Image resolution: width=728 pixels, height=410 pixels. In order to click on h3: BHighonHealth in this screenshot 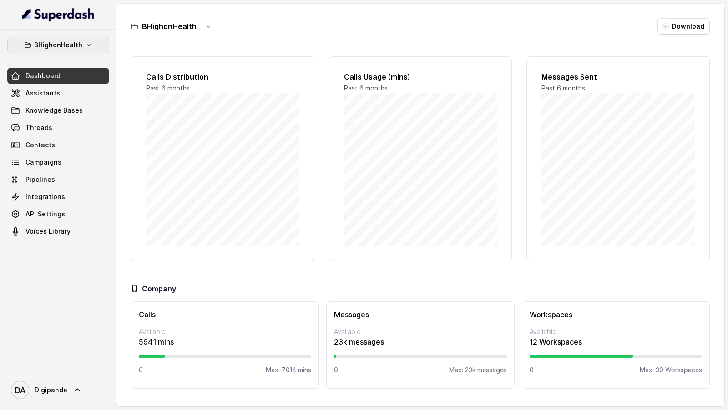, I will do `click(169, 26)`.